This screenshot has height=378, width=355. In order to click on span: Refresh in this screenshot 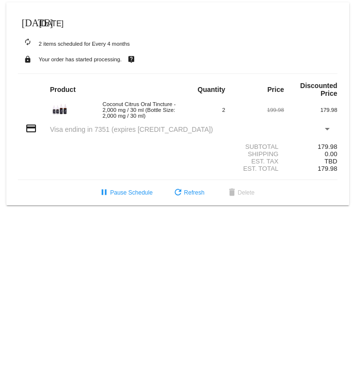, I will do `click(188, 193)`.